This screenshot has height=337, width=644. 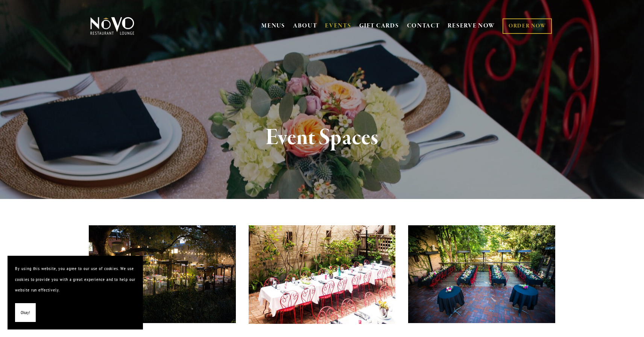 What do you see at coordinates (75, 293) in the screenshot?
I see `section: Cookie banner` at bounding box center [75, 293].